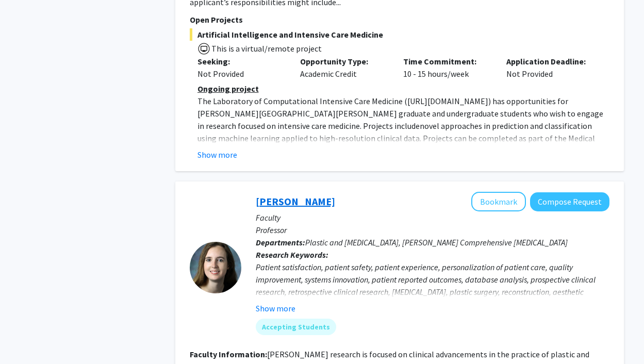  What do you see at coordinates (447, 68) in the screenshot?
I see `div: 10 - 15 hours/week` at bounding box center [447, 68].